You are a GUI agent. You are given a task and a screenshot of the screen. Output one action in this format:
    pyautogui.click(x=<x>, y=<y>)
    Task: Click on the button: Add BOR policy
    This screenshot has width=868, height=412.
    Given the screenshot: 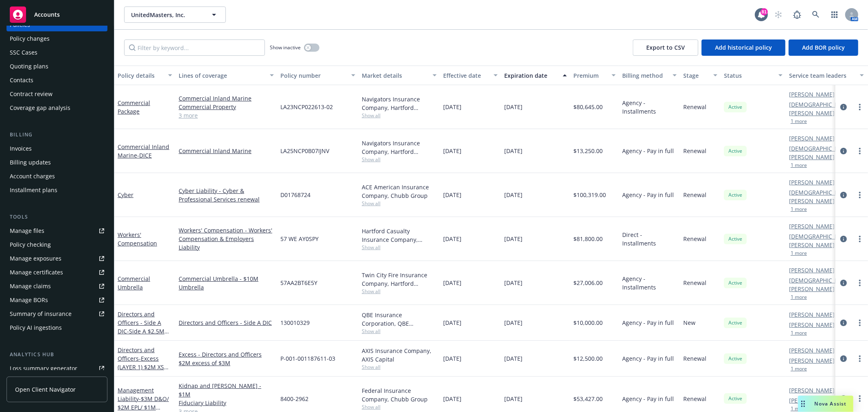 What is the action you would take?
    pyautogui.click(x=823, y=48)
    